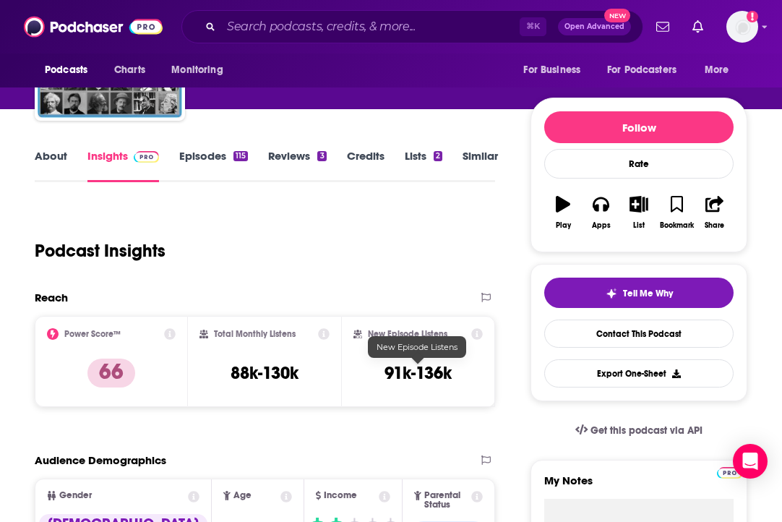 The height and width of the screenshot is (522, 782). What do you see at coordinates (617, 15) in the screenshot?
I see `span: New` at bounding box center [617, 15].